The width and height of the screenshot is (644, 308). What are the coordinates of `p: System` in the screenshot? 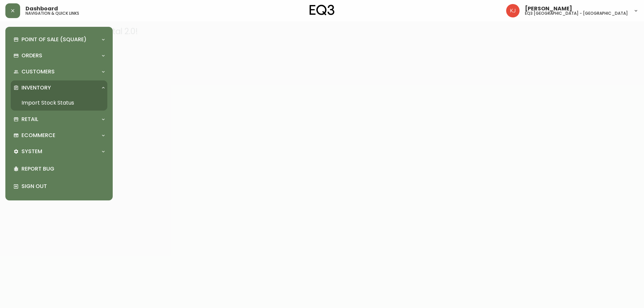 It's located at (32, 151).